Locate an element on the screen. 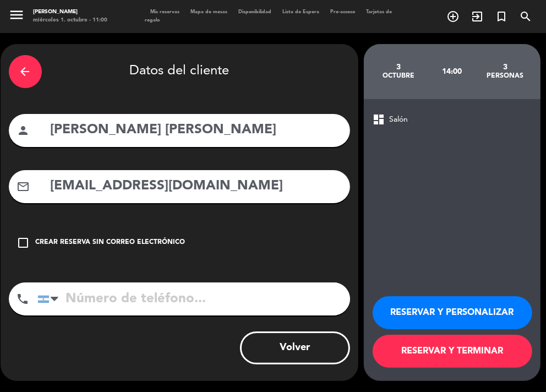  input: Nombre del cliente is located at coordinates (195, 130).